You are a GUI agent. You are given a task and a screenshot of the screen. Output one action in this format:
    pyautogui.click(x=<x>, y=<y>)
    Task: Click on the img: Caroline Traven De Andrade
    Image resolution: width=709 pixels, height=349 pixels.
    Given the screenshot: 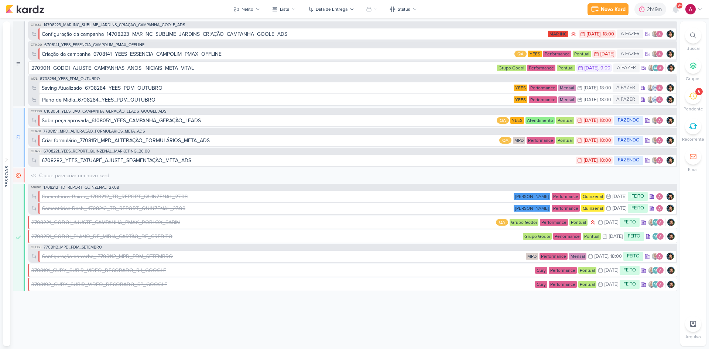 What is the action you would take?
    pyautogui.click(x=655, y=88)
    